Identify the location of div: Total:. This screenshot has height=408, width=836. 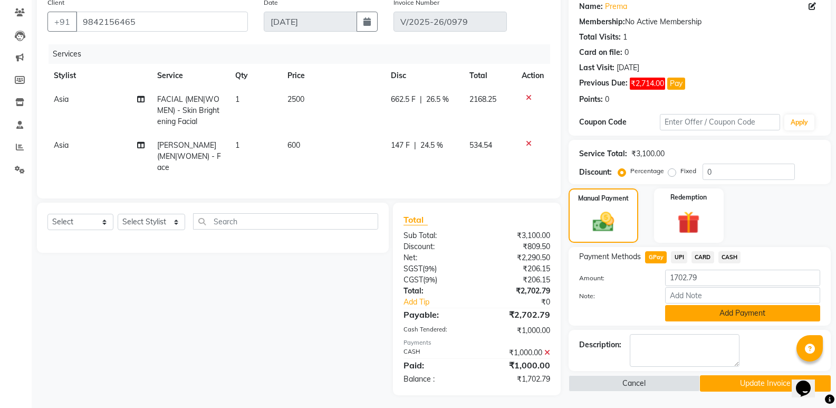
(436, 291).